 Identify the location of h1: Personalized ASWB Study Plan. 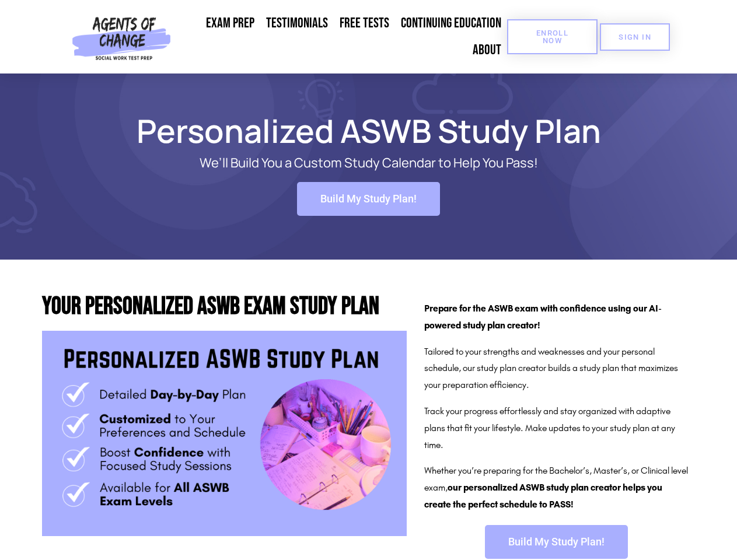
(369, 131).